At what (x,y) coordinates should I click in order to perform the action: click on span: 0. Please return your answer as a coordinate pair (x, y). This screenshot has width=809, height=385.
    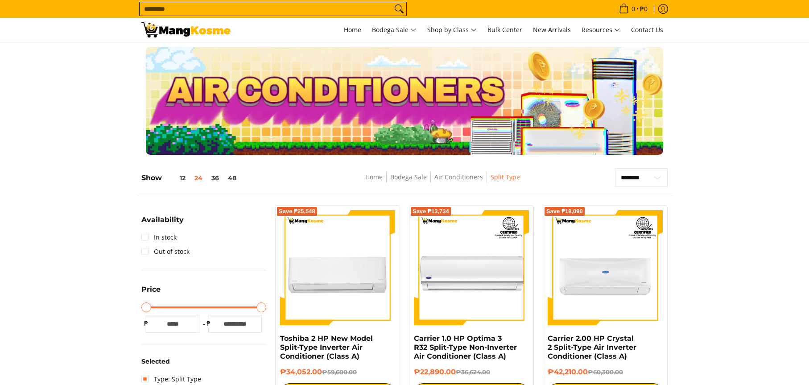
    Looking at the image, I should click on (633, 9).